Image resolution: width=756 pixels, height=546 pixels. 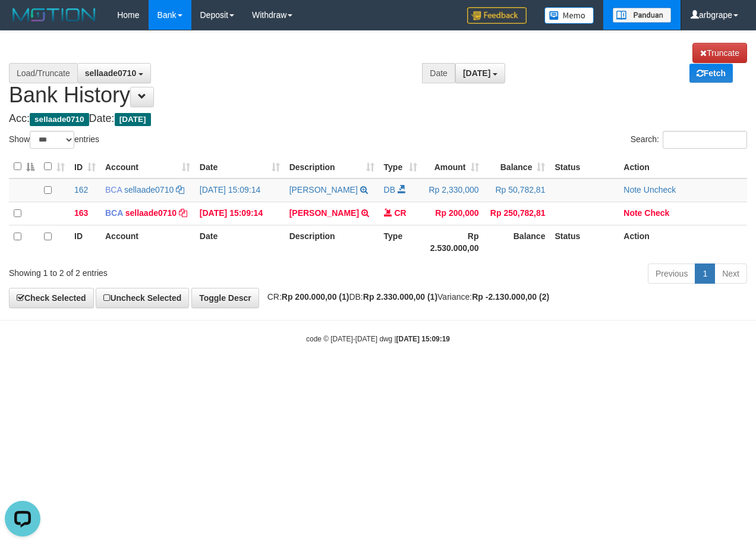 I want to click on label: Search:, so click(x=689, y=140).